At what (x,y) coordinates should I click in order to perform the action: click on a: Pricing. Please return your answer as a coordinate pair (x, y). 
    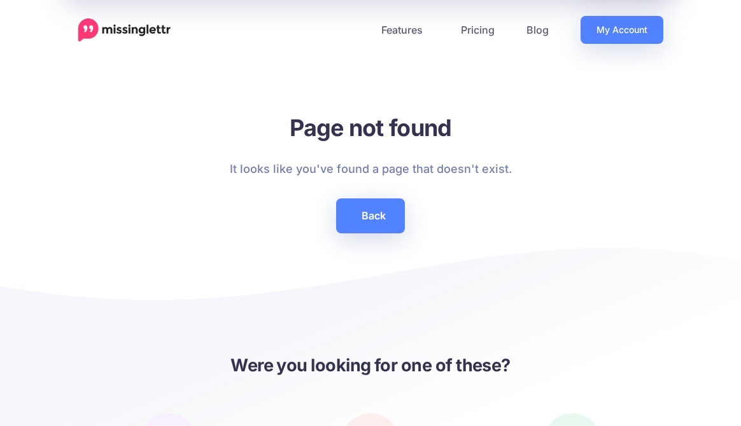
    Looking at the image, I should click on (477, 30).